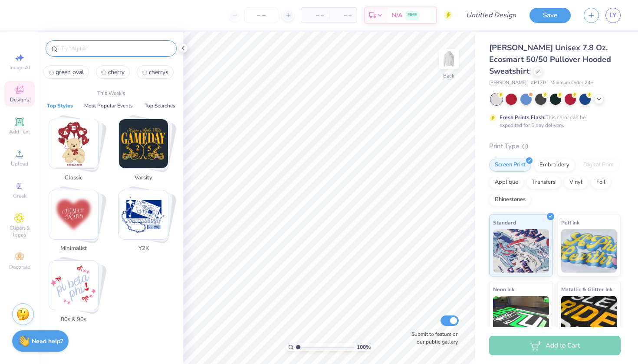 This screenshot has width=638, height=364. What do you see at coordinates (76, 294) in the screenshot?
I see `button: Stack Card Button 80s & 90s` at bounding box center [76, 294].